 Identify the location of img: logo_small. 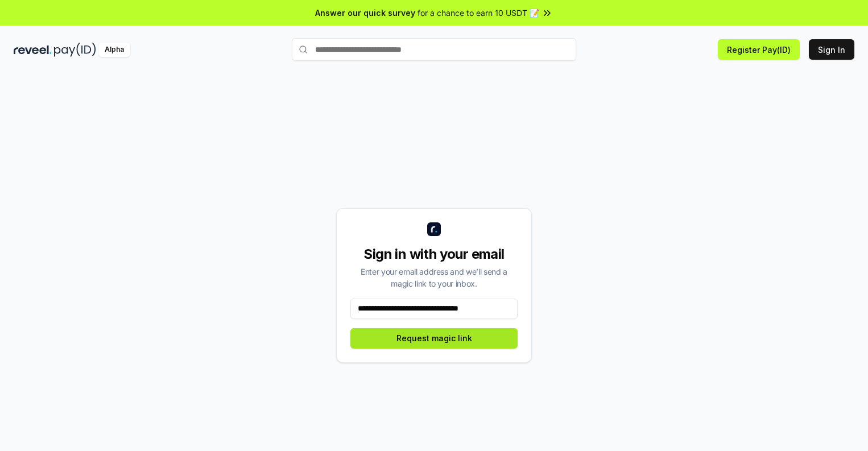
(434, 230).